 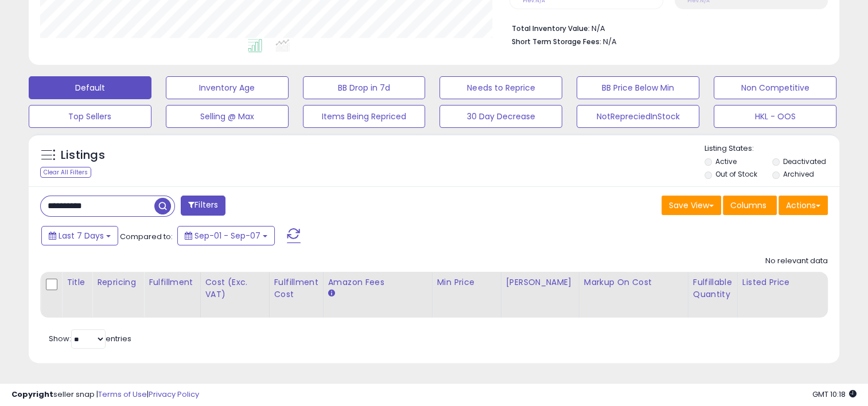 I want to click on button: Default, so click(x=90, y=88).